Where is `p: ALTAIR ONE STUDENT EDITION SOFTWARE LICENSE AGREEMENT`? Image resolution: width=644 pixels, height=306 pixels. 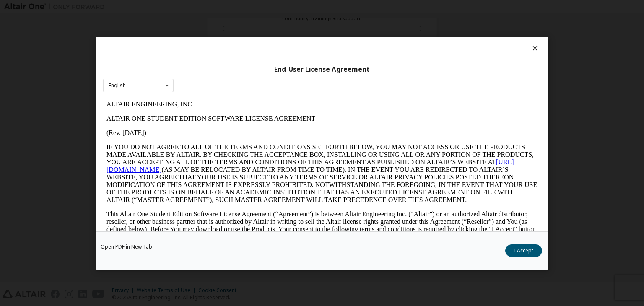
p: ALTAIR ONE STUDENT EDITION SOFTWARE LICENSE AGREEMENT is located at coordinates (219, 21).